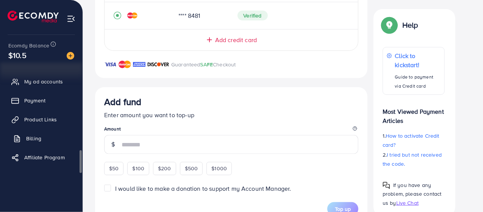 Image resolution: width=483 pixels, height=212 pixels. Describe the element at coordinates (164, 168) in the screenshot. I see `span: $200` at that location.